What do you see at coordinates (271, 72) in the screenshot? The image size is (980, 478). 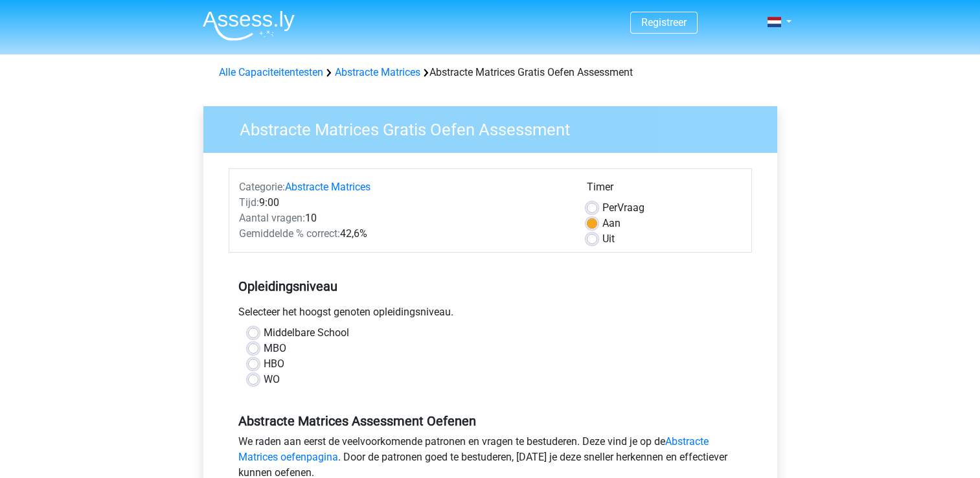 I see `a: Alle Capaciteitentesten` at bounding box center [271, 72].